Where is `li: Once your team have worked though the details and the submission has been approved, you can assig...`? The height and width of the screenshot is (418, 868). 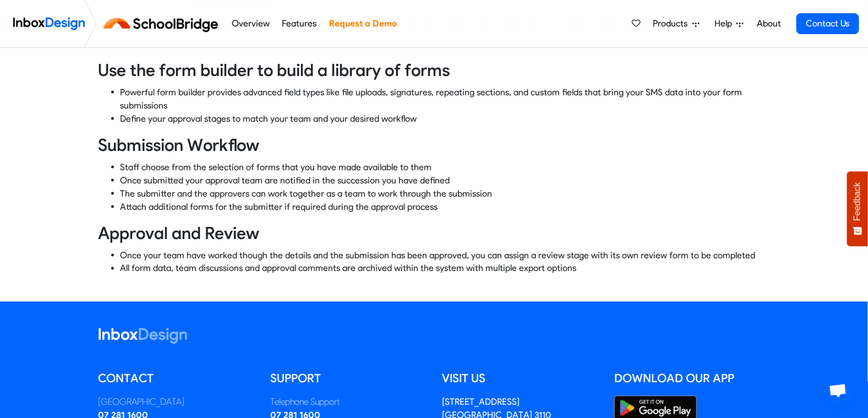 li: Once your team have worked though the details and the submission has been approved, you can assig... is located at coordinates (445, 256).